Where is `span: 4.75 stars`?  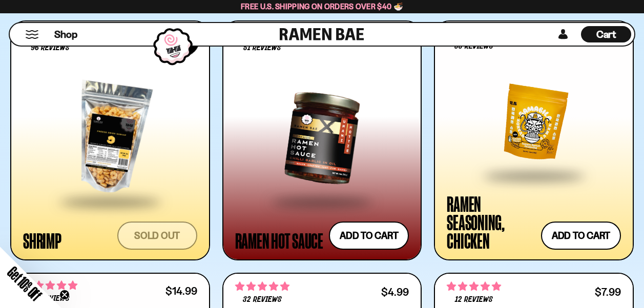
span: 4.75 stars is located at coordinates (262, 287).